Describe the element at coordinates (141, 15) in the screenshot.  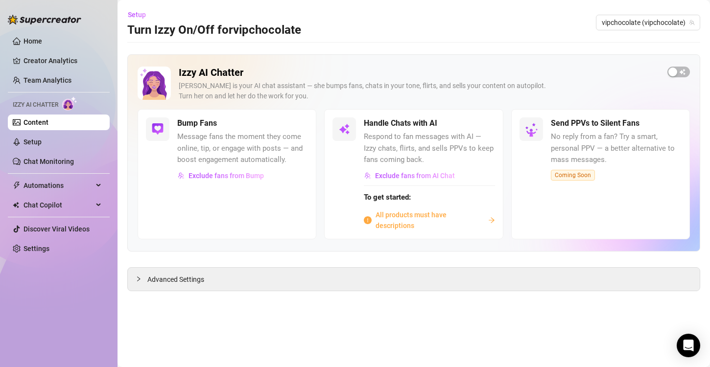
I see `button: Setup` at that location.